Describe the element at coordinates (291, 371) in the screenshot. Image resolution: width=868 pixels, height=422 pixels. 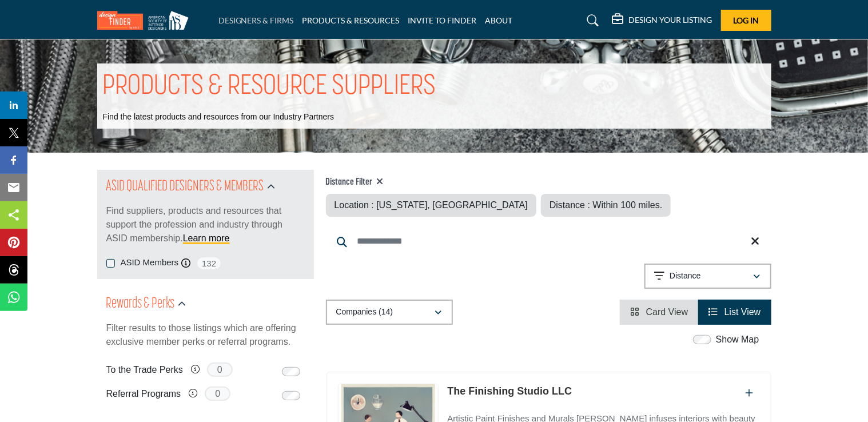
I see `input: Switch to To the Trade Perks` at that location.